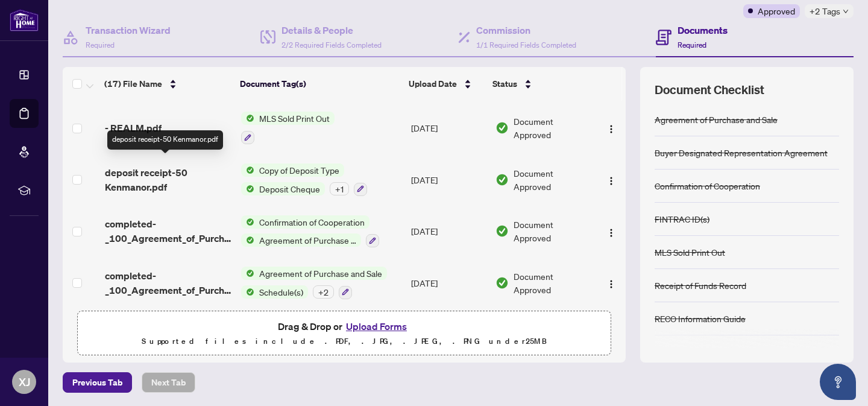 The height and width of the screenshot is (406, 868). Describe the element at coordinates (311, 222) in the screenshot. I see `span: Confirmation of Cooperation` at that location.